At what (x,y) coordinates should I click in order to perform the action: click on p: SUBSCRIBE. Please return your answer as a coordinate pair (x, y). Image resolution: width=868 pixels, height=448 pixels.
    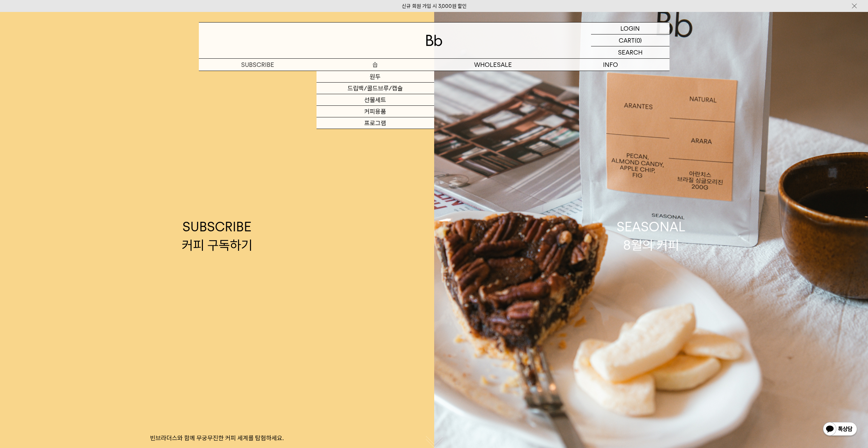
    Looking at the image, I should click on (257, 65).